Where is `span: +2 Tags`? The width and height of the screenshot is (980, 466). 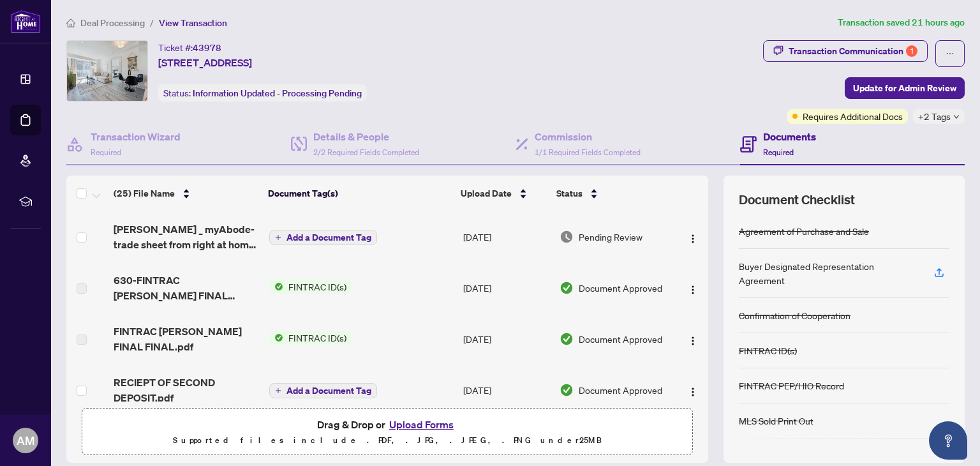 span: +2 Tags is located at coordinates (934, 116).